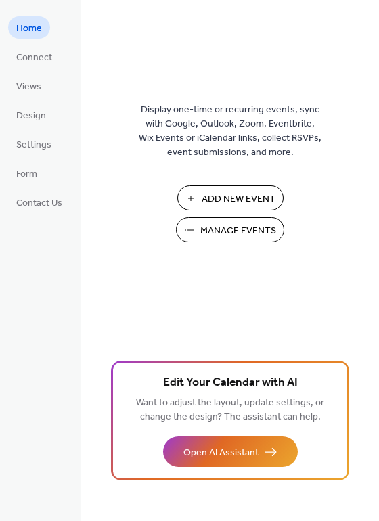  What do you see at coordinates (230, 410) in the screenshot?
I see `span: Want to adjust the layout, update settings, or change the design? The assistant can help.` at bounding box center [230, 410].